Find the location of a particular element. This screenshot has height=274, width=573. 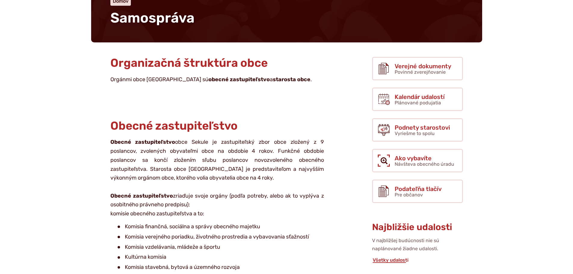

span: Podateľňa tlačív is located at coordinates (418, 189).